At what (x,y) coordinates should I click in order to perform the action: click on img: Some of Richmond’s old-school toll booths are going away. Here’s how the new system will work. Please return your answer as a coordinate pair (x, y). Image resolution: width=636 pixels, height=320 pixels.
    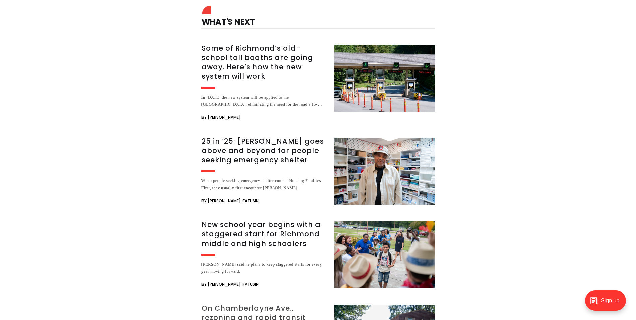
    Looking at the image, I should click on (384, 78).